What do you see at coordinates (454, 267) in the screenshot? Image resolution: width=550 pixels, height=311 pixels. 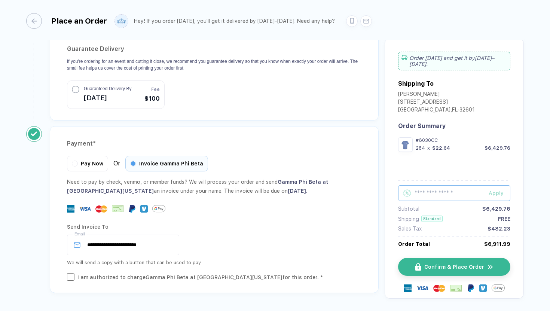 I see `button: iconConfirm & Place Ordericon` at bounding box center [454, 267].